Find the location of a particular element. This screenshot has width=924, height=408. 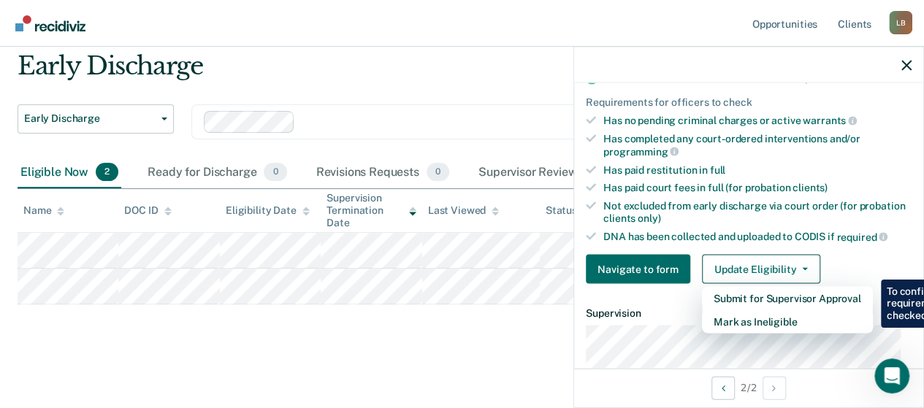

div: Not excluded from early discharge via court order (for probation clients is located at coordinates (758, 213).